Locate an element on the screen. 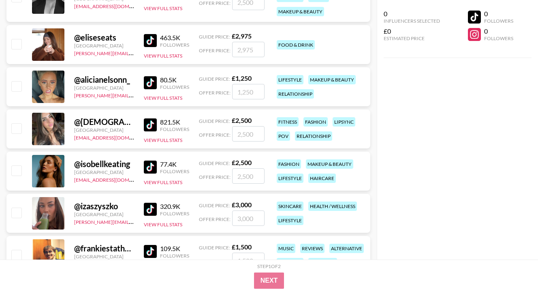  div: 80.5K is located at coordinates (175, 80).